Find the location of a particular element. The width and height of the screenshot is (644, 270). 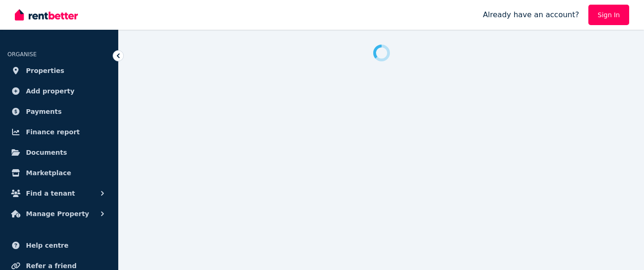

span: Payments is located at coordinates (44, 111).